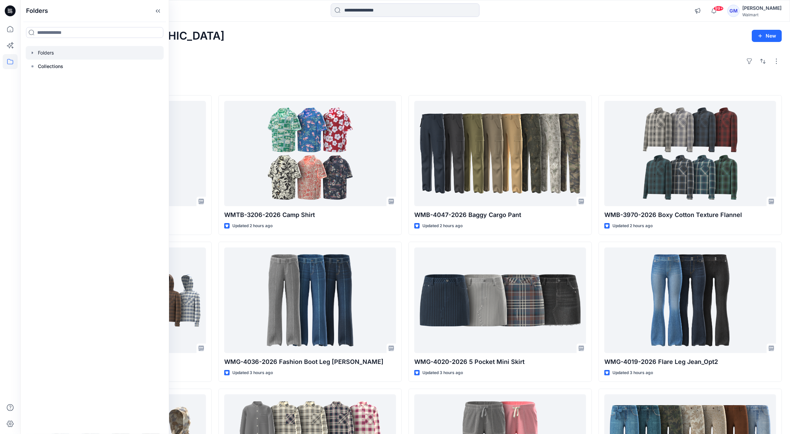 This screenshot has height=434, width=790. I want to click on a: WMG-4020-2026 5 Pocket Mini Skirt, so click(500, 300).